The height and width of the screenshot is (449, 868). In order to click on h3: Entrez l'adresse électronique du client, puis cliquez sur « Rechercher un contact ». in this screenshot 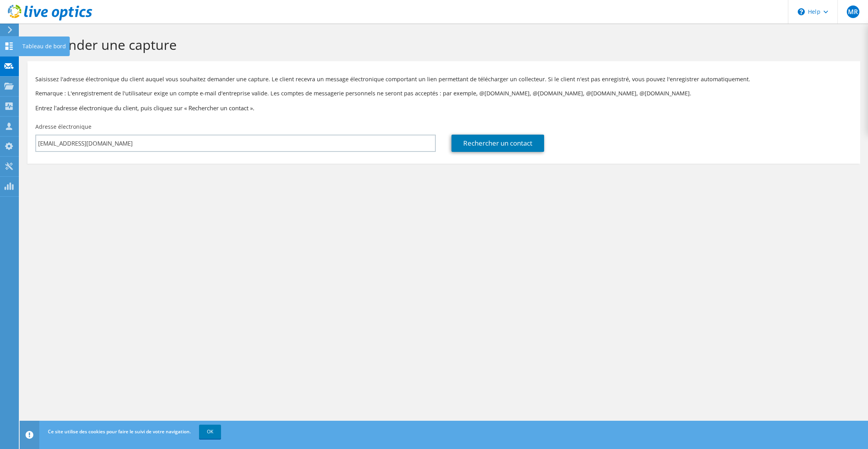, I will do `click(444, 108)`.